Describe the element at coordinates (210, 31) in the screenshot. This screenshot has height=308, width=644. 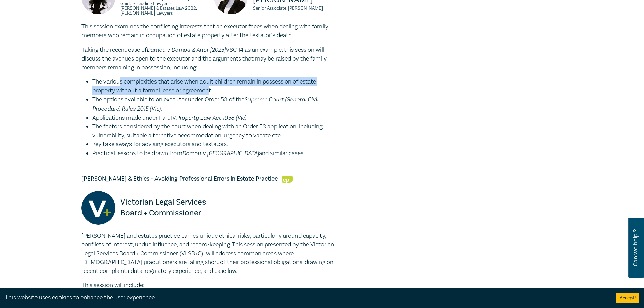
I see `p: This session examines the conflicting interests that an executor faces when dealing with family m...` at that location.